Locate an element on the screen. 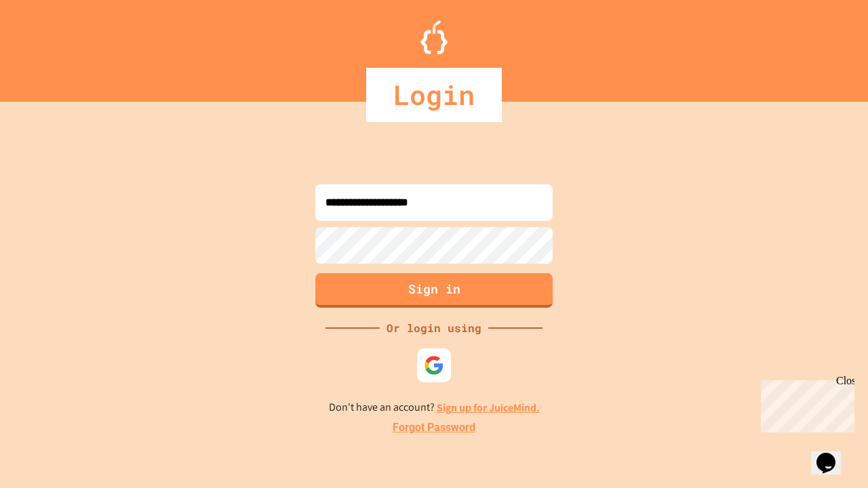 This screenshot has height=488, width=868. img: google-icon.svg is located at coordinates (434, 365).